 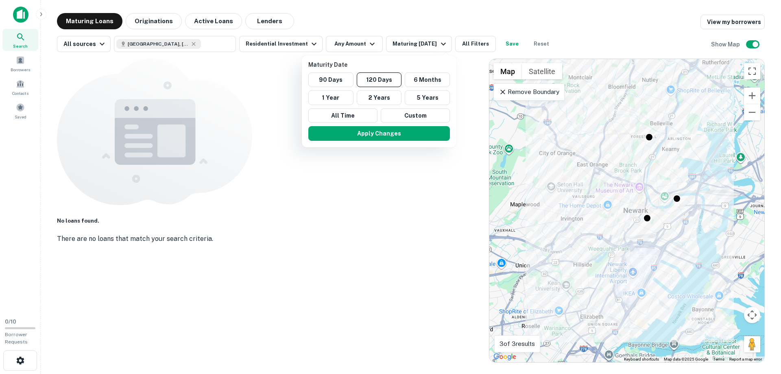 What do you see at coordinates (381, 65) in the screenshot?
I see `p: Maturity Date` at bounding box center [381, 65].